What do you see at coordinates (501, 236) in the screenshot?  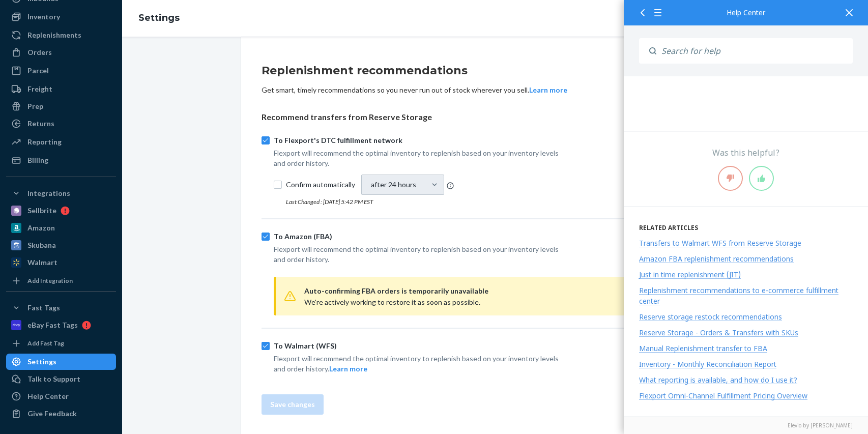 I see `span: To Amazon (FBA)` at bounding box center [501, 236].